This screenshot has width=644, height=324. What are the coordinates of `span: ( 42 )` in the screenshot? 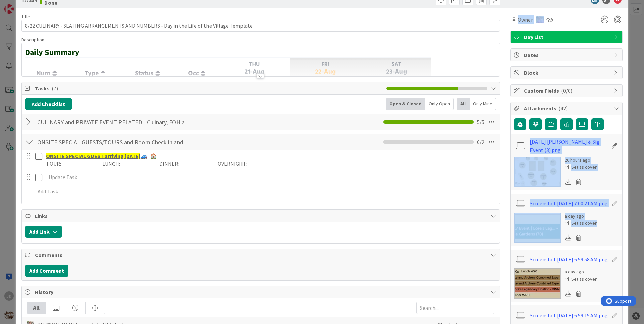 It's located at (563, 108).